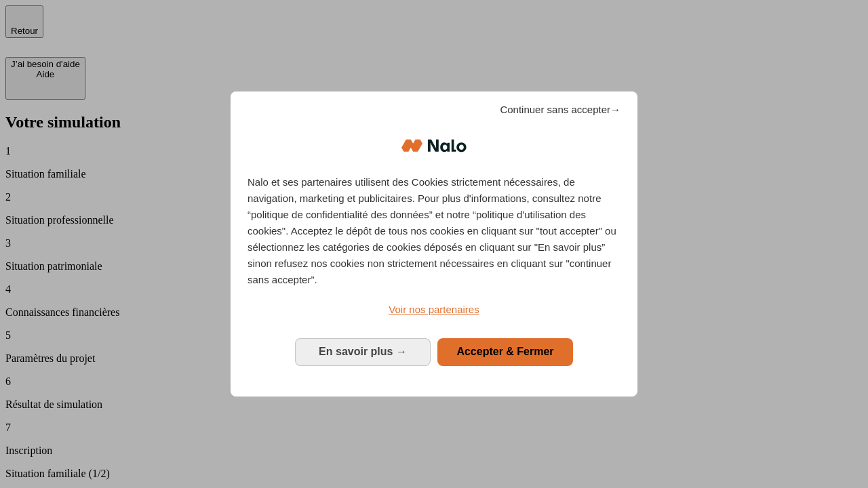 Image resolution: width=868 pixels, height=488 pixels. Describe the element at coordinates (505, 352) in the screenshot. I see `button: Accepter & Fermer: Accepter notre traitement des données et fermer` at that location.